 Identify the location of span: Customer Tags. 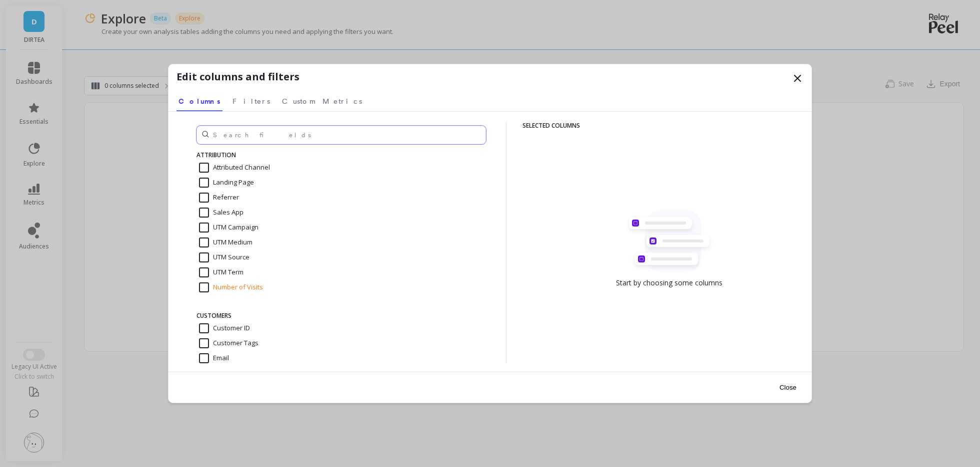
(228, 343).